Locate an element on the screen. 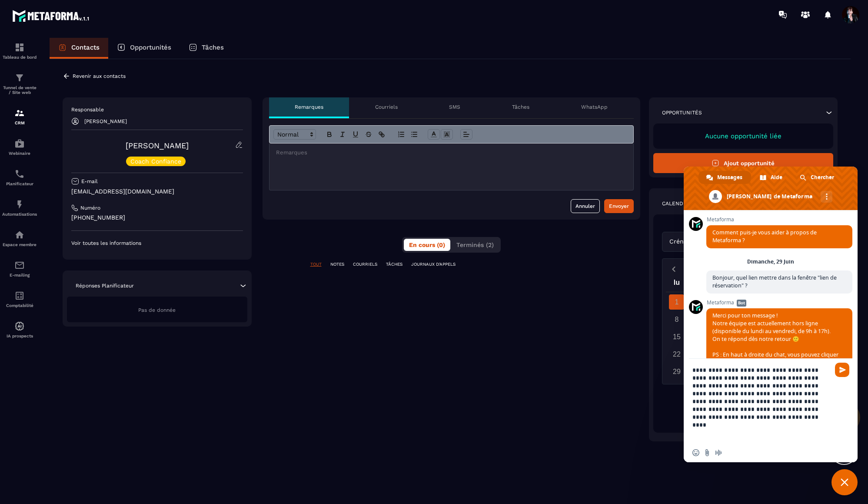 Image resolution: width=868 pixels, height=504 pixels. p: COURRIELS is located at coordinates (365, 265).